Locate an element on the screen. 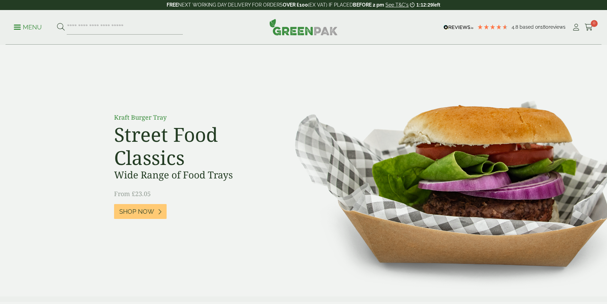 The image size is (607, 304). span: 180 is located at coordinates (544, 27).